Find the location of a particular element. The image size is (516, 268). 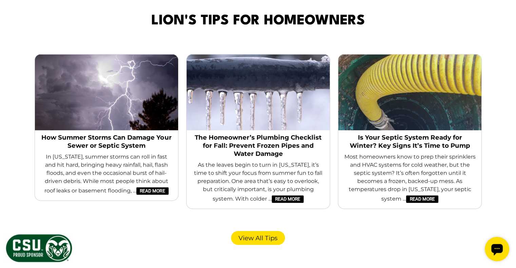

div: Open chat widget is located at coordinates (15, 15).